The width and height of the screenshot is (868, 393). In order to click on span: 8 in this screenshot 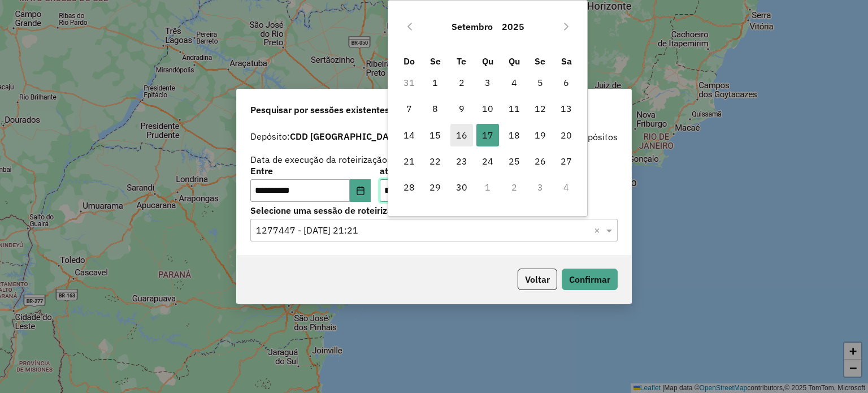, I will do `click(435, 109)`.